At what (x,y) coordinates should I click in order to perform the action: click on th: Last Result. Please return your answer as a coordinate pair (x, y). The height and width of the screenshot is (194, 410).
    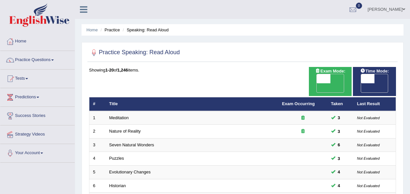
    Looking at the image, I should click on (375, 104).